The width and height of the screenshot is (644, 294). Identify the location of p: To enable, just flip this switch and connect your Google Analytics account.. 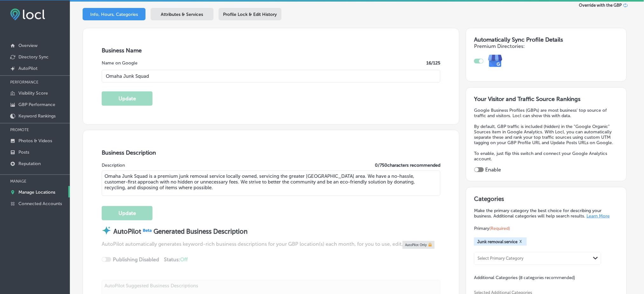
(547, 156).